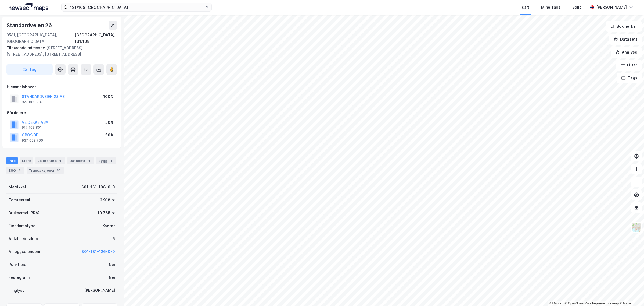 The height and width of the screenshot is (306, 644). I want to click on div: Datasett, so click(81, 161).